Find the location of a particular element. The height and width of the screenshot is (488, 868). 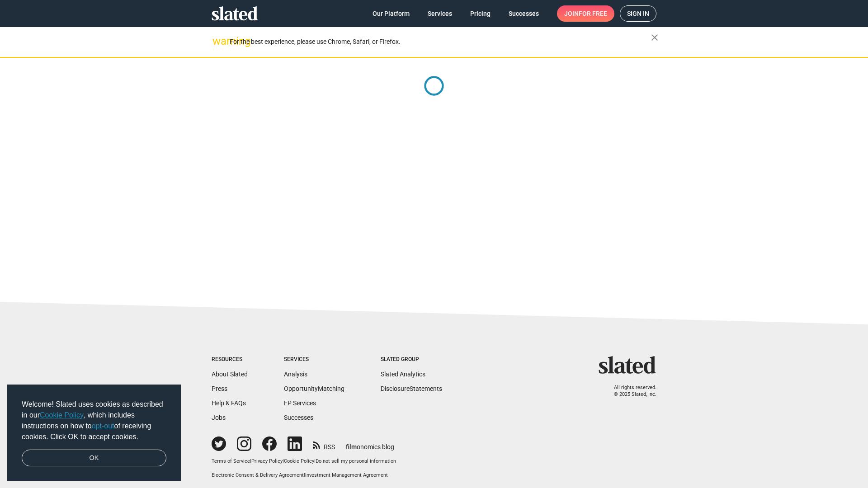

a: Jobs is located at coordinates (218, 418).